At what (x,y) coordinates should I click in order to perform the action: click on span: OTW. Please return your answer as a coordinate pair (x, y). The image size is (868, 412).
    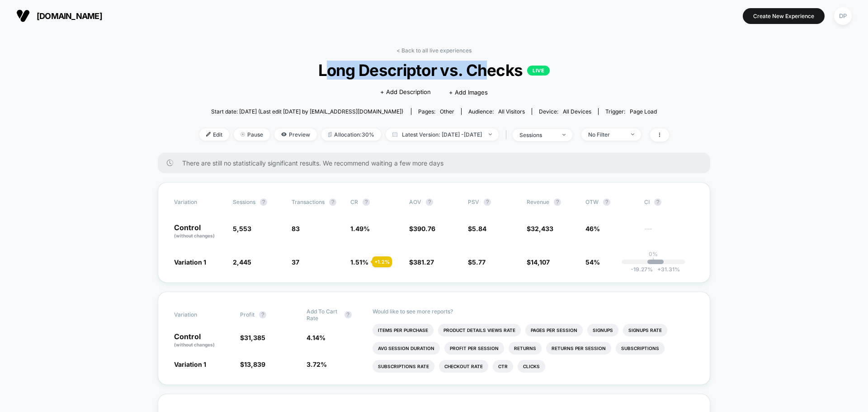
    Looking at the image, I should click on (611, 202).